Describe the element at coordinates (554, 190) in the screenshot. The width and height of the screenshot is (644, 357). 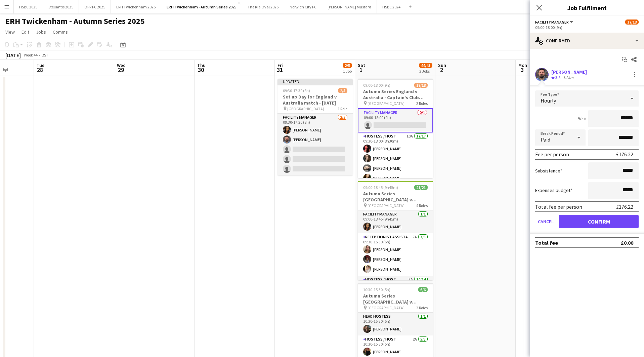
I see `label: Expenses budget` at that location.